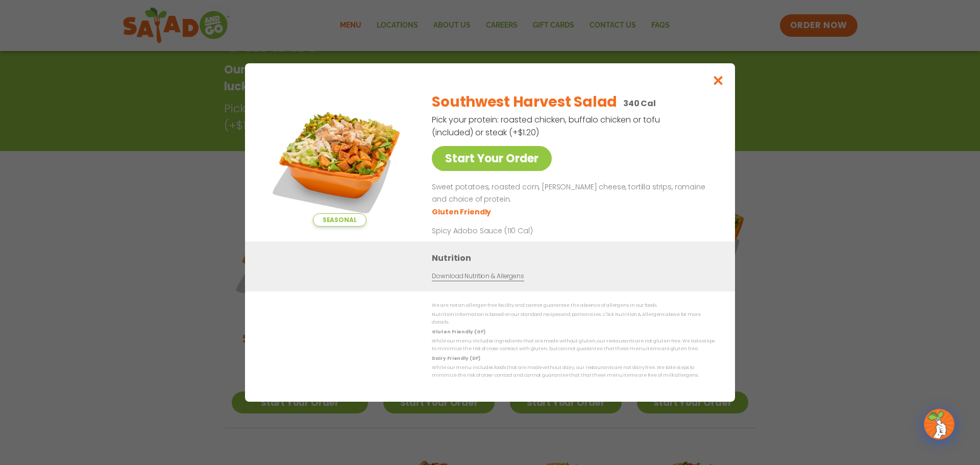  Describe the element at coordinates (478, 276) in the screenshot. I see `a: Download Nutrition & Allergens` at that location.